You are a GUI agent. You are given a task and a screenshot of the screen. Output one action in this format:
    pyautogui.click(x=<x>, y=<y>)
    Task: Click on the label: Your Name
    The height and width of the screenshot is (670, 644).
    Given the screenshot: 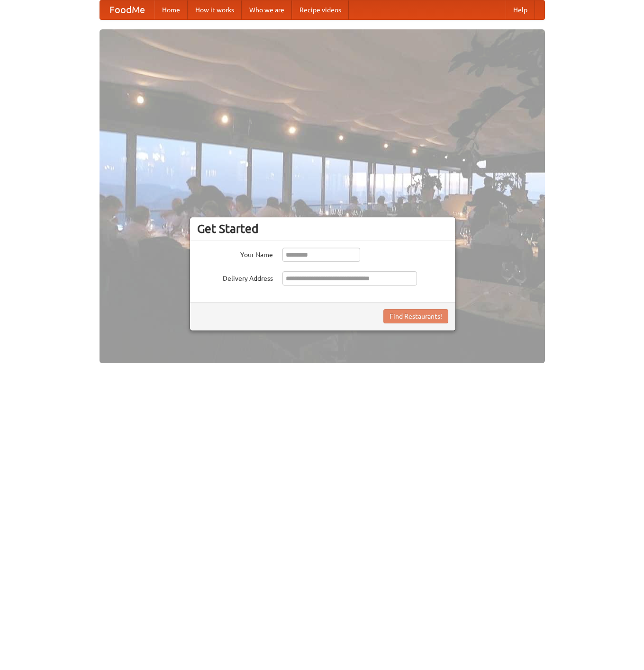 What is the action you would take?
    pyautogui.click(x=235, y=254)
    